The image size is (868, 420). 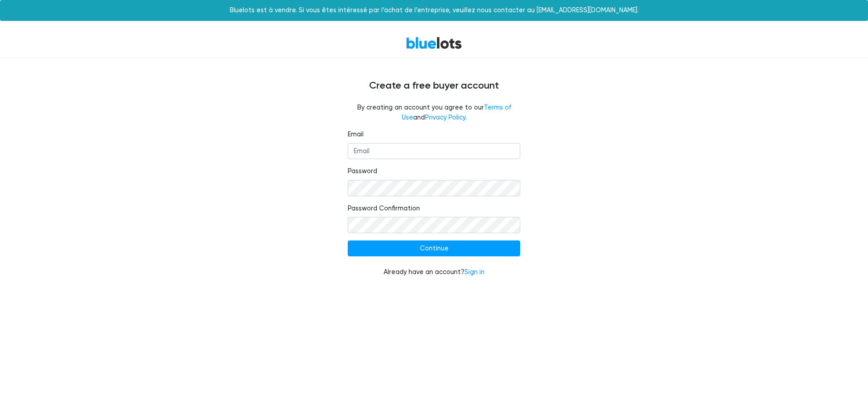 What do you see at coordinates (474, 272) in the screenshot?
I see `a: Sign in` at bounding box center [474, 272].